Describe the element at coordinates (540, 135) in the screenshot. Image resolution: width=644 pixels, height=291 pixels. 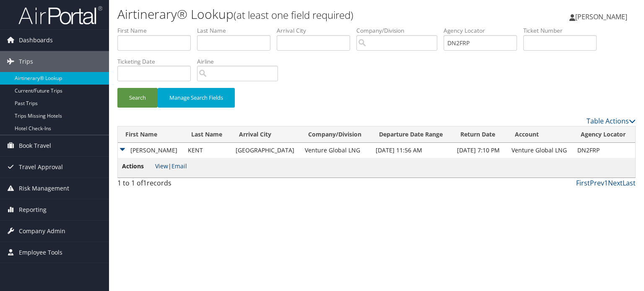
I see `th: Account: activate to sort column ascending` at that location.